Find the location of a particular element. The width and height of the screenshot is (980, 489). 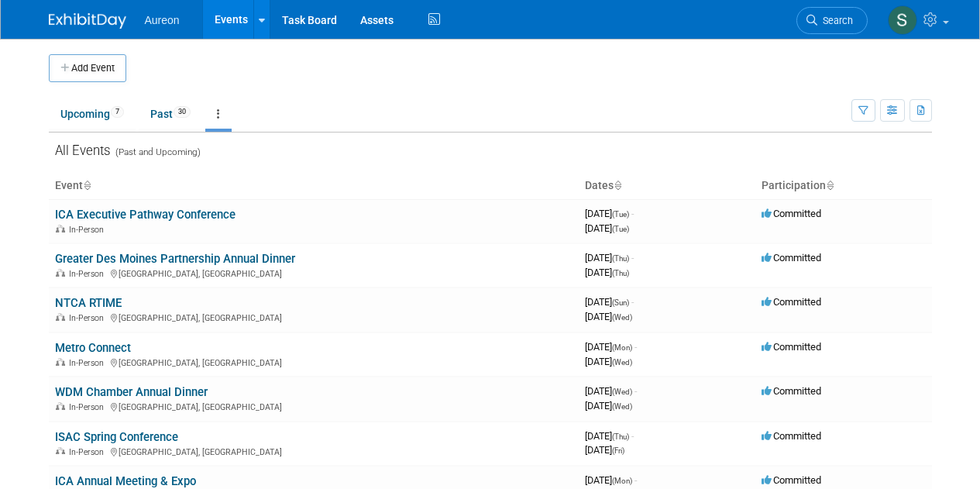

a: NTCA RTIME is located at coordinates (88, 303).